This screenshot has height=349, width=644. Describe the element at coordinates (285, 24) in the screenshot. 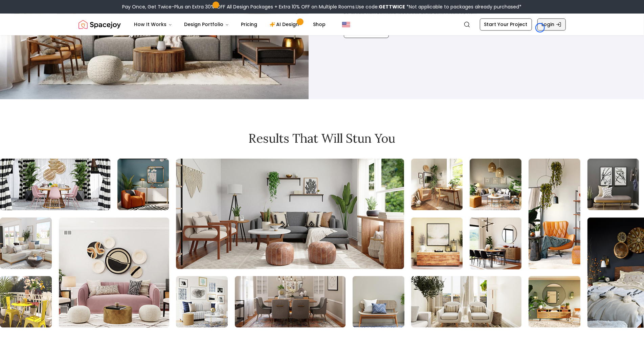

I see `a: AI Design` at that location.